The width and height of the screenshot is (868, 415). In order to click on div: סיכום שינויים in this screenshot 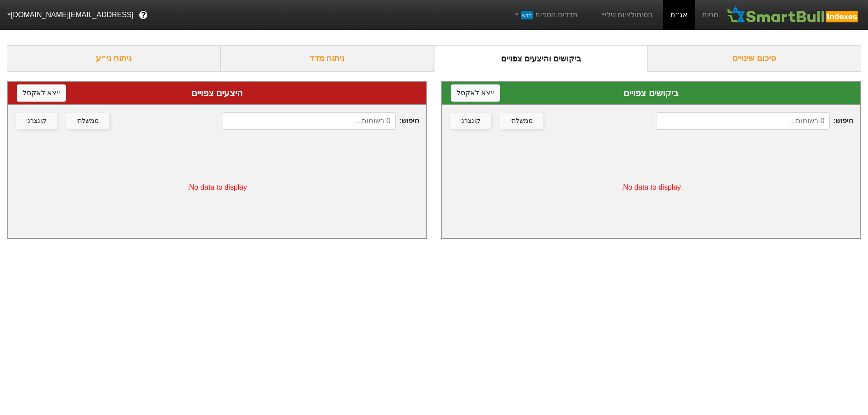, I will do `click(754, 58)`.